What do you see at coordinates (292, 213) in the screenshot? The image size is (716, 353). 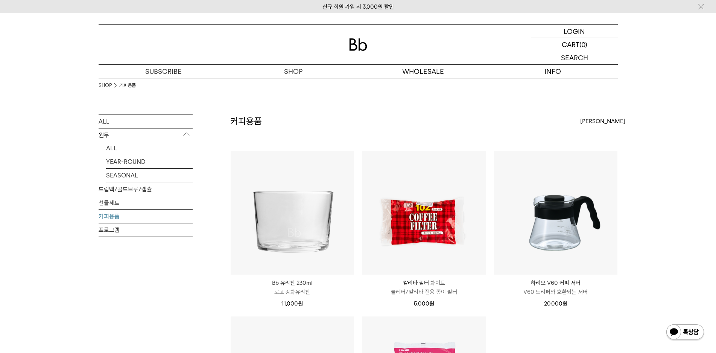 I see `a: Bb 유리잔 230ml` at bounding box center [292, 213].